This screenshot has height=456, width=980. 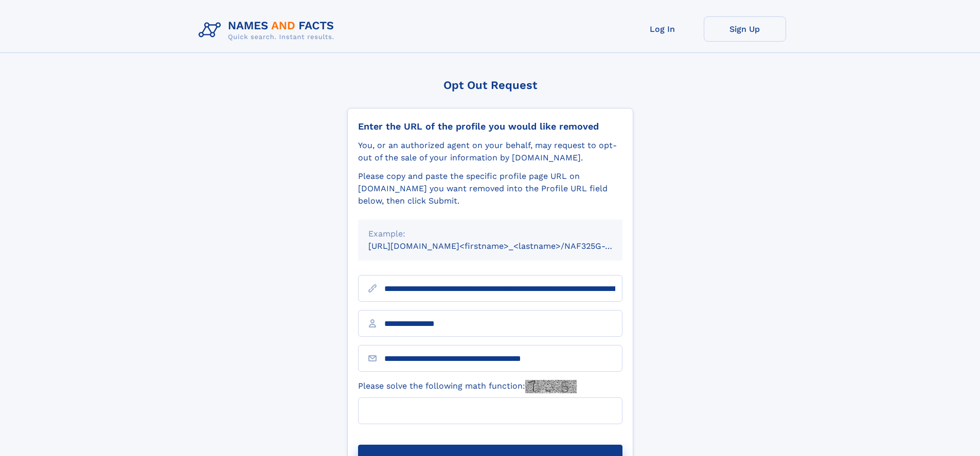 I want to click on div: Opt Out Request, so click(x=490, y=85).